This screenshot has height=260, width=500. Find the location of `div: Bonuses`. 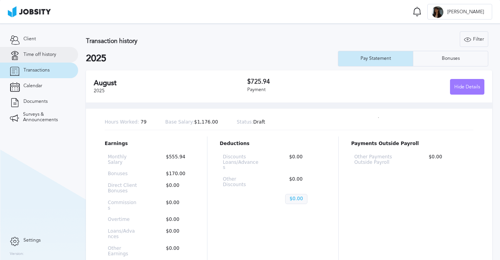

div: Bonuses is located at coordinates (451, 59).